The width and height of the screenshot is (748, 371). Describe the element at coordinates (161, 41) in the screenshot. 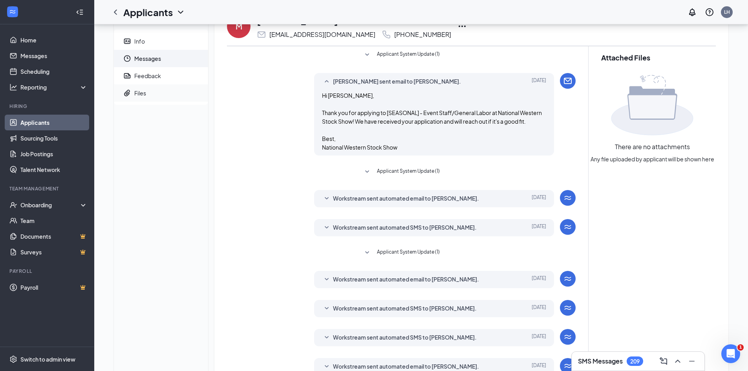

I see `a: ContactCardInfo` at that location.